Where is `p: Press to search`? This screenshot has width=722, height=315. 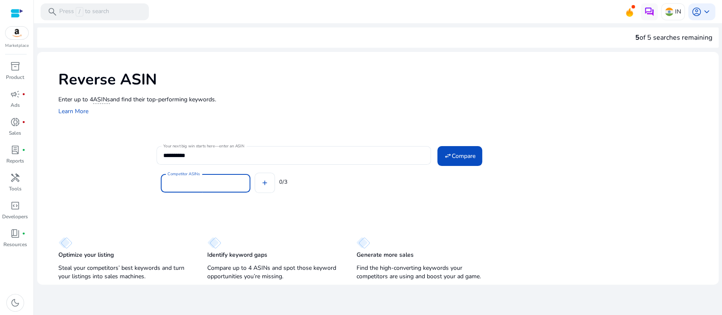
p: Press to search is located at coordinates (84, 12).